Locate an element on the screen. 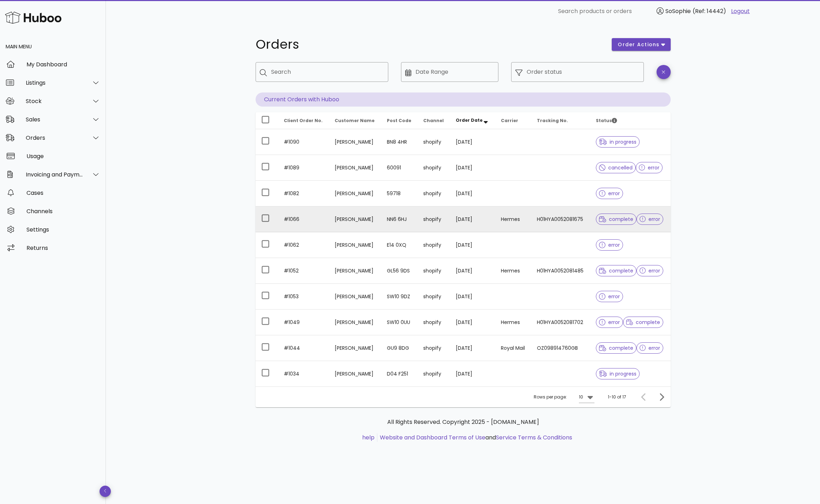 Image resolution: width=820 pixels, height=504 pixels. span: Client Order No. is located at coordinates (303, 121).